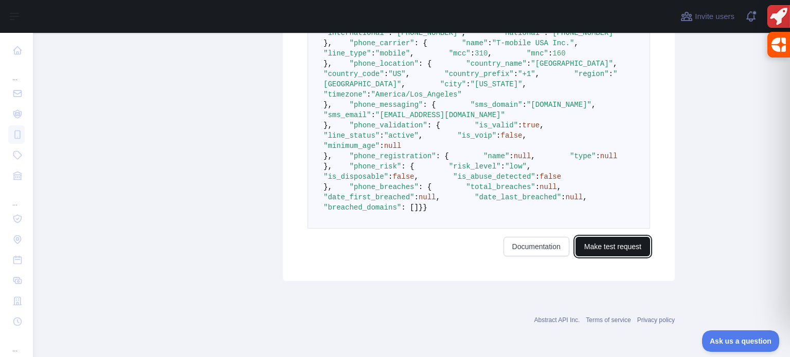 Image resolution: width=790 pixels, height=357 pixels. What do you see at coordinates (453, 84) in the screenshot?
I see `span: "city"` at bounding box center [453, 84].